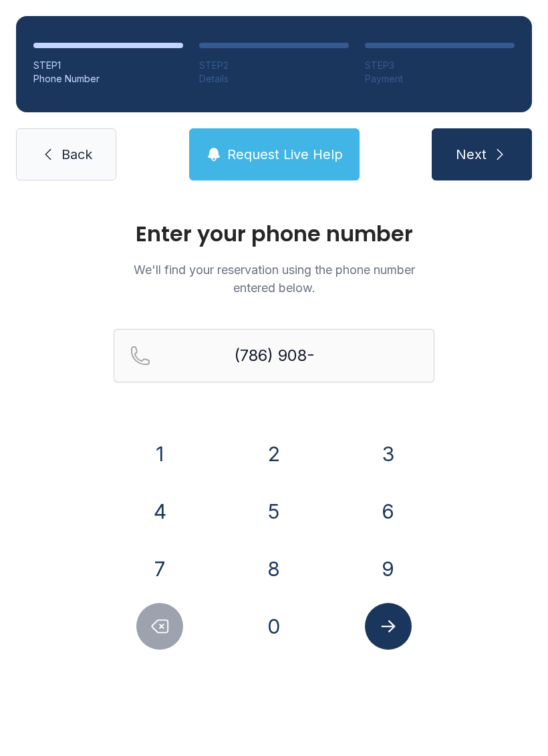  Describe the element at coordinates (160, 511) in the screenshot. I see `button: 4` at that location.